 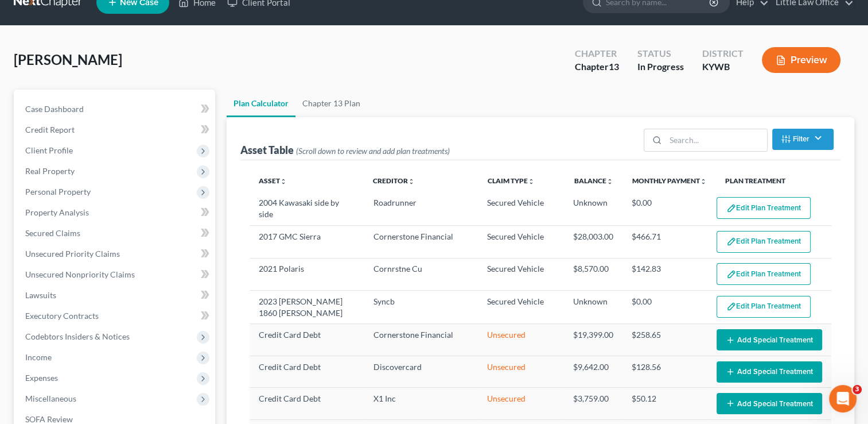 I want to click on a: Credit Report, so click(x=115, y=130).